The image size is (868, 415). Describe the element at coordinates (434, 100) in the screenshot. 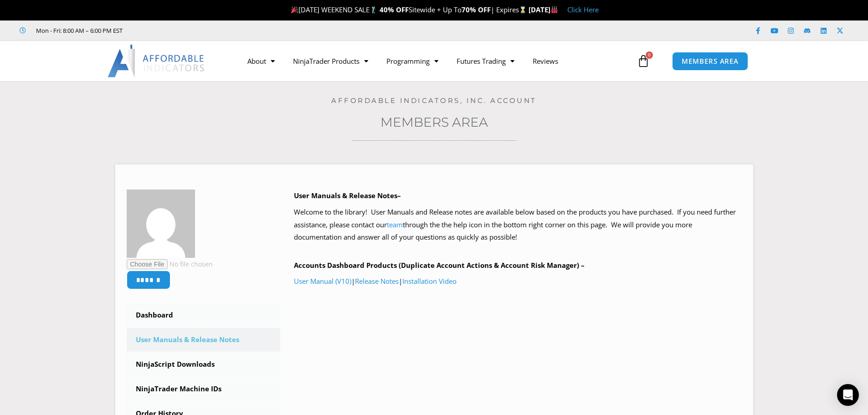

I see `a: Affordable Indicators, Inc. Account` at that location.